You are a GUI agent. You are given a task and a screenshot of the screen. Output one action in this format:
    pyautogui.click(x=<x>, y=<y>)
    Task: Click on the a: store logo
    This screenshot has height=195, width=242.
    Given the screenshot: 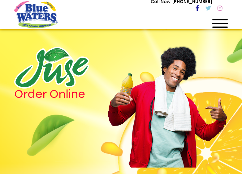 What is the action you would take?
    pyautogui.click(x=36, y=15)
    